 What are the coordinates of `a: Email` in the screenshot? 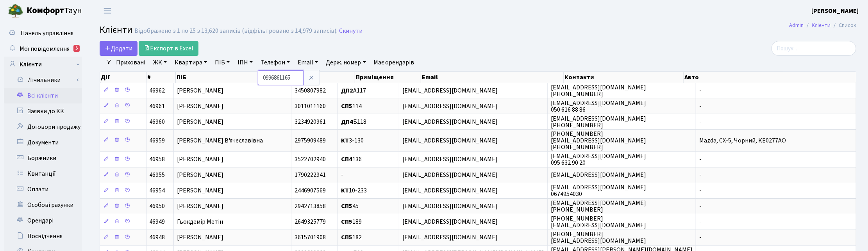 It's located at (308, 62).